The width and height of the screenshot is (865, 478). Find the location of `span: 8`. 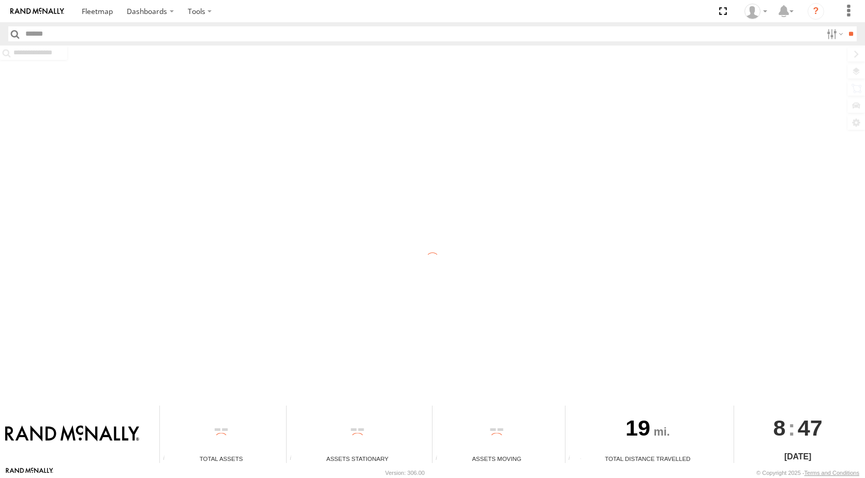

span: 8 is located at coordinates (779, 428).